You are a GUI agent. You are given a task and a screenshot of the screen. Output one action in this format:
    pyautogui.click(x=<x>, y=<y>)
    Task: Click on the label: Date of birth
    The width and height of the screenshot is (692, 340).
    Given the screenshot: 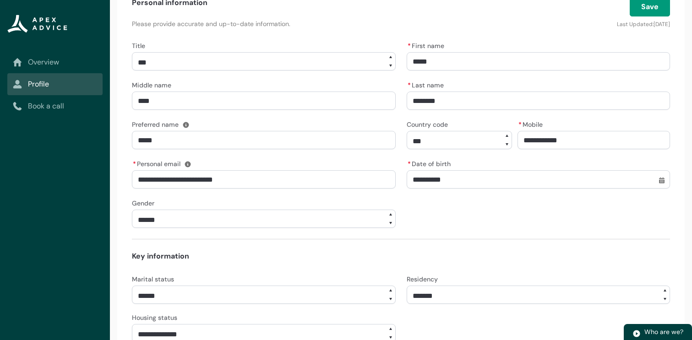 What is the action you would take?
    pyautogui.click(x=430, y=163)
    